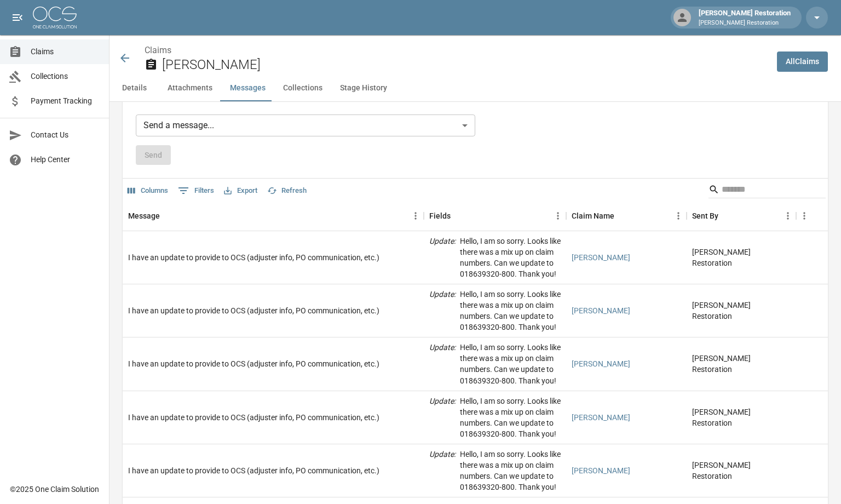  Describe the element at coordinates (66, 101) in the screenshot. I see `span: Payment Tracking` at that location.